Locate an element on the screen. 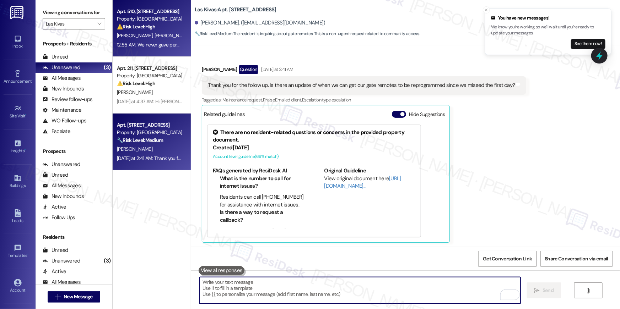  span: New Message is located at coordinates (78, 297).